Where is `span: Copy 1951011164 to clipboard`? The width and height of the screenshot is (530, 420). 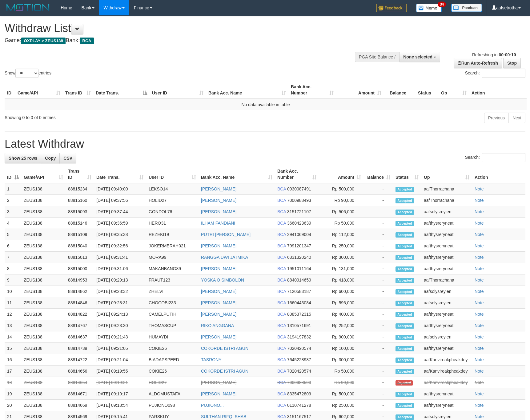
span: Copy 1951011164 to clipboard is located at coordinates (299, 269).